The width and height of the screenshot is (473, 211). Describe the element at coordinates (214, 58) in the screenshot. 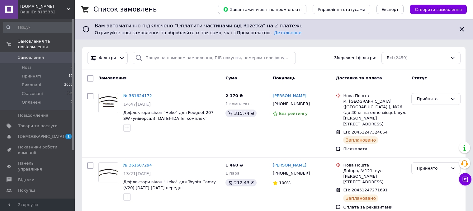

I see `input: Пошук за номером замовлення, ПІБ покупця, номером телефону, Email, номером накладної` at that location.